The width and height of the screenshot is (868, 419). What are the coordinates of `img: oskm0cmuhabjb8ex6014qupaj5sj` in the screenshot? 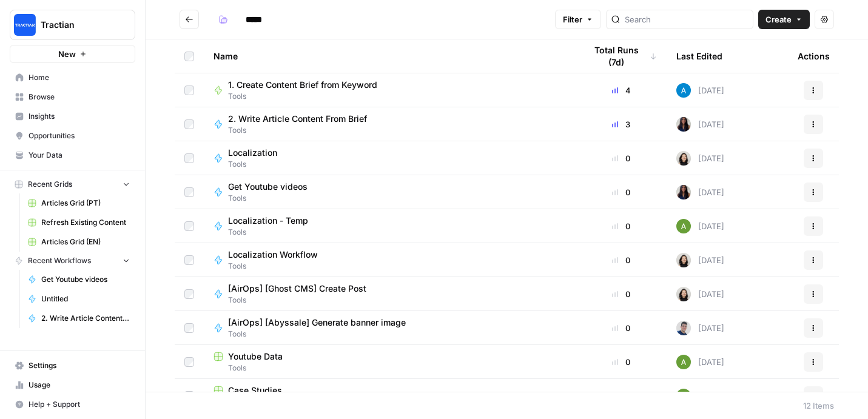 It's located at (684, 328).